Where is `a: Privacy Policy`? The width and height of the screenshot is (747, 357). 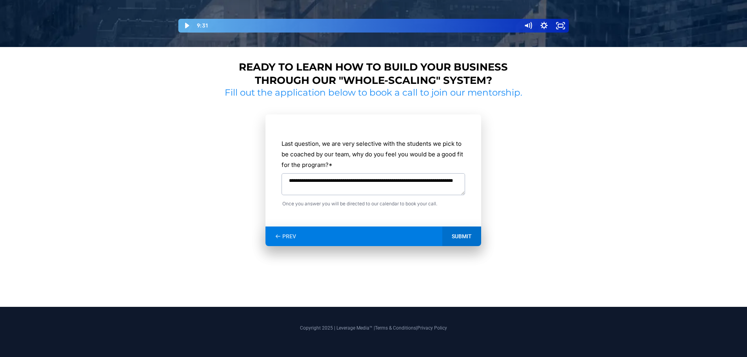 a: Privacy Policy is located at coordinates (432, 328).